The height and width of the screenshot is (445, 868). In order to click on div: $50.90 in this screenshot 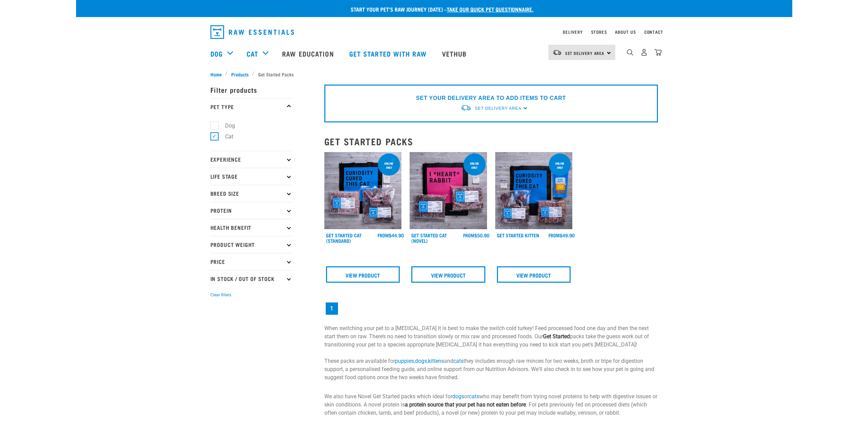, I will do `click(476, 235)`.